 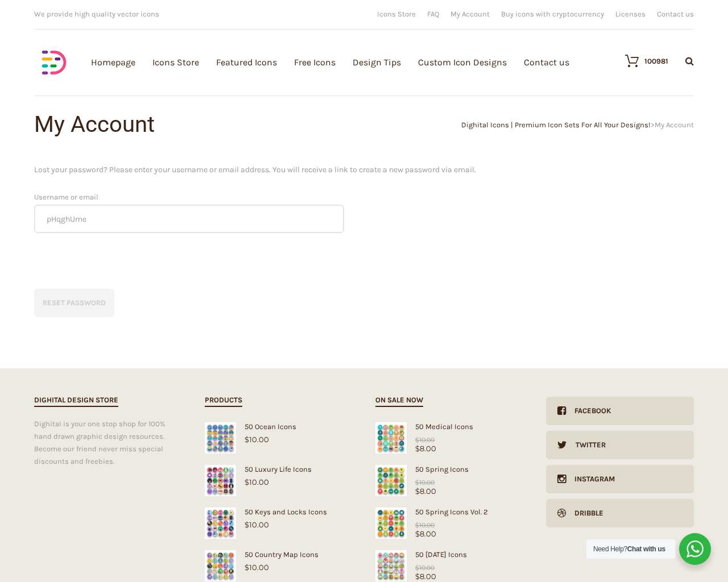 I want to click on a: 50 Ocean Icons$10.00, so click(x=279, y=434).